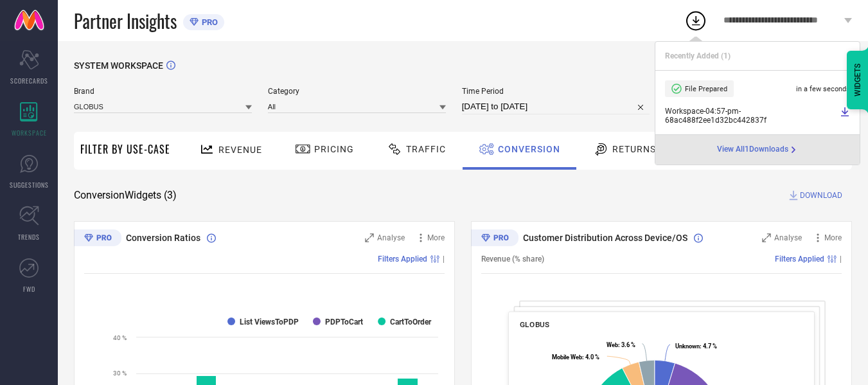  Describe the element at coordinates (29, 237) in the screenshot. I see `span: TRENDS` at that location.